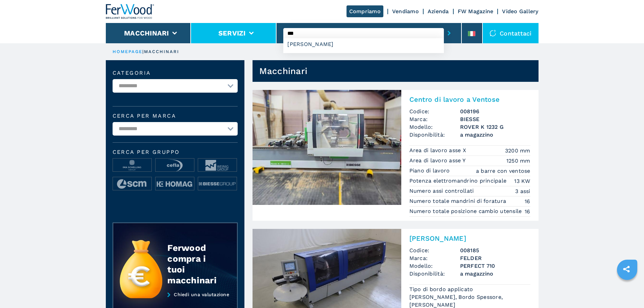 Image resolution: width=644 pixels, height=308 pixels. What do you see at coordinates (496, 119) in the screenshot?
I see `h3: BIESSE` at bounding box center [496, 119].